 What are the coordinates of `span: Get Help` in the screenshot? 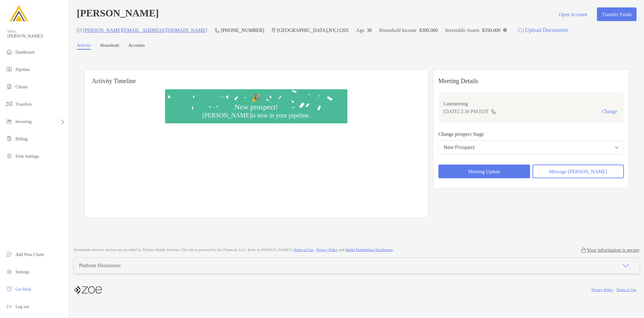 It's located at (23, 289).